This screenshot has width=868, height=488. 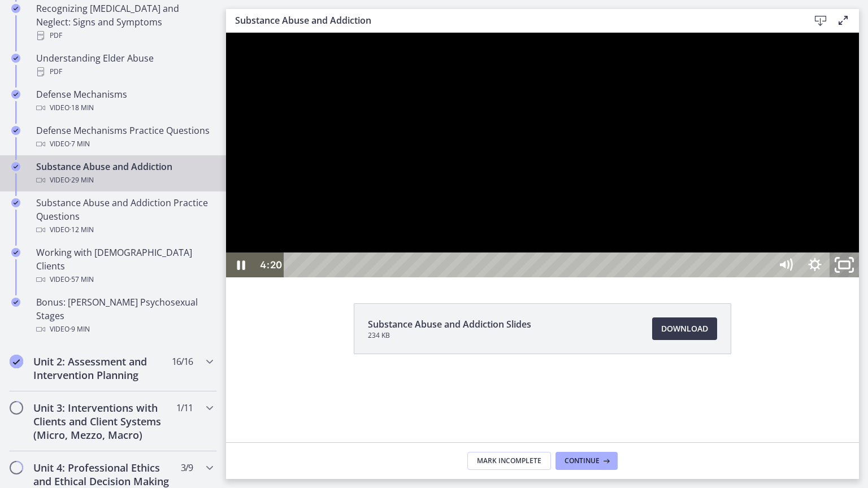 What do you see at coordinates (582, 462) in the screenshot?
I see `span: Continue` at bounding box center [582, 462].